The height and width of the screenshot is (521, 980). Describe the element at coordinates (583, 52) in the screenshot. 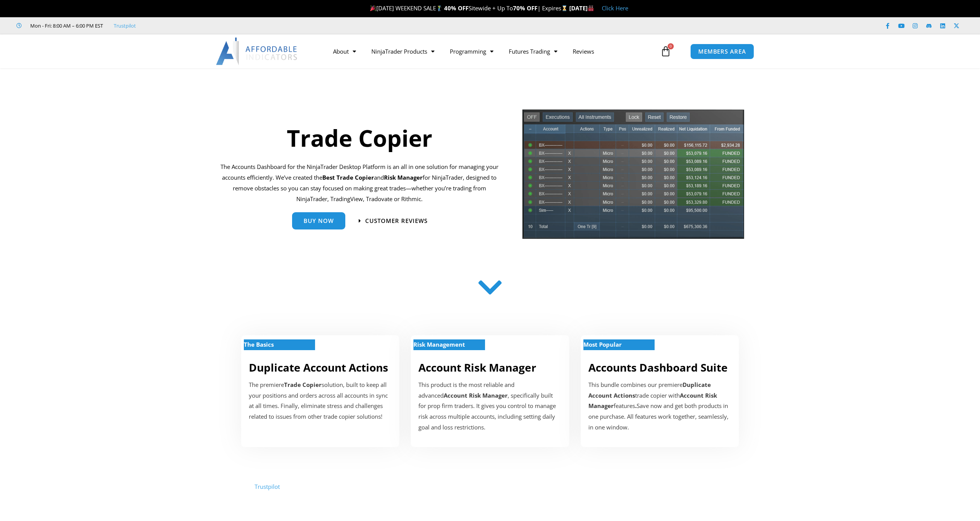

I see `a: Reviews` at that location.